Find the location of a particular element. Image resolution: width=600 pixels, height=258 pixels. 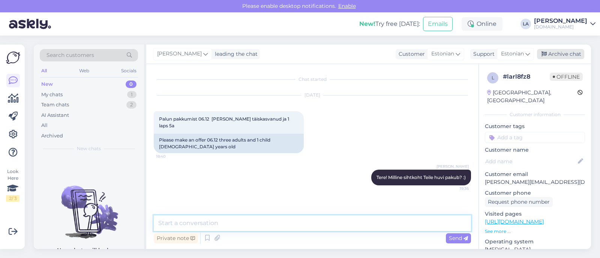

div: Customer is located at coordinates (410, 54).